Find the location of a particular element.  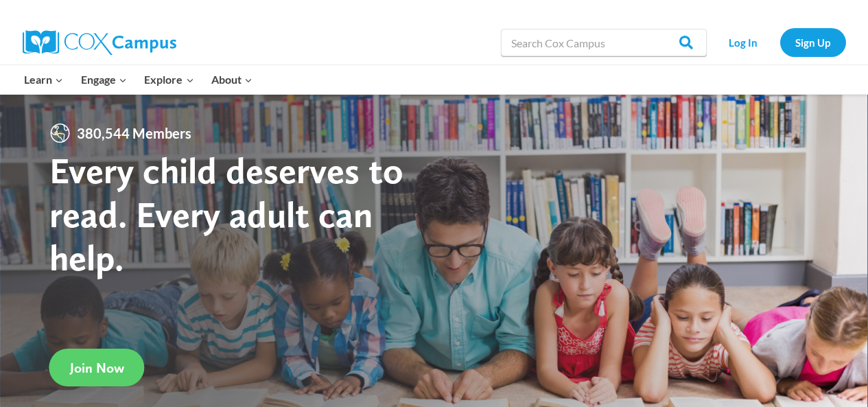

span: Engage is located at coordinates (103, 80).